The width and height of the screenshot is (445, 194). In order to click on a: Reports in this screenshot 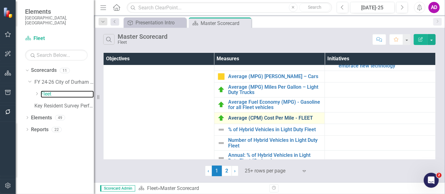, I will do `click(40, 130)`.